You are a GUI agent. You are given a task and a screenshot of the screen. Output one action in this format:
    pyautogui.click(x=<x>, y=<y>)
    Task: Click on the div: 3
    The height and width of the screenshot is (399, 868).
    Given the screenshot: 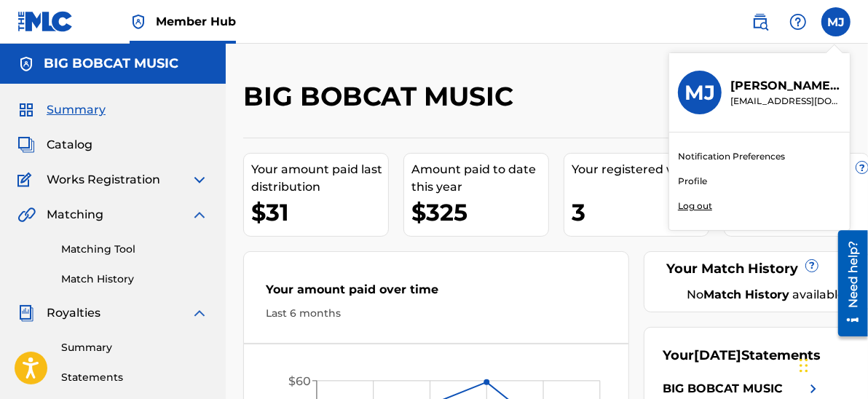 What is the action you would take?
    pyautogui.click(x=640, y=211)
    